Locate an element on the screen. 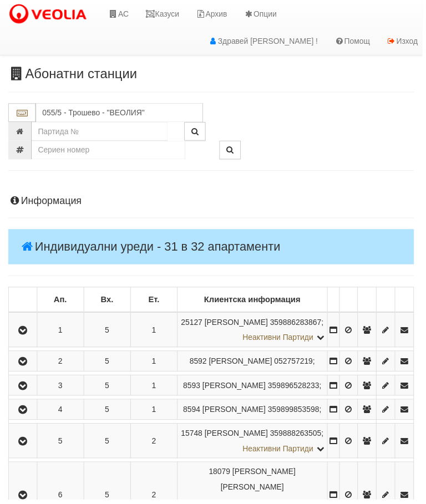  b: Клиентска информация is located at coordinates (254, 302).